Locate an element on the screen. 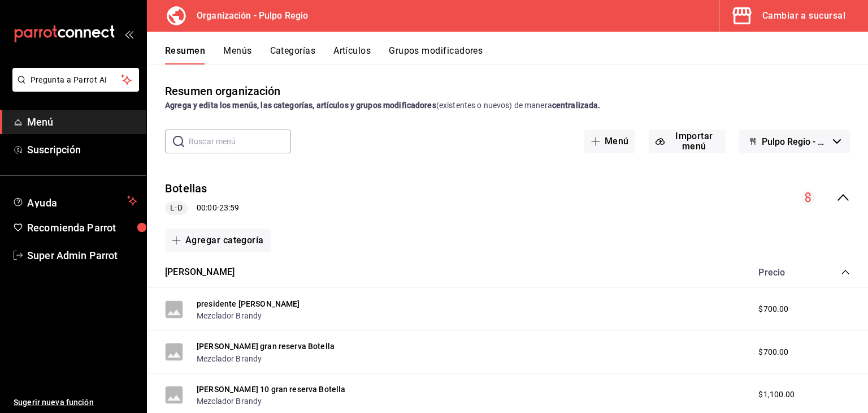 Image resolution: width=868 pixels, height=413 pixels. div: collapse-menu-row is located at coordinates (507, 198).